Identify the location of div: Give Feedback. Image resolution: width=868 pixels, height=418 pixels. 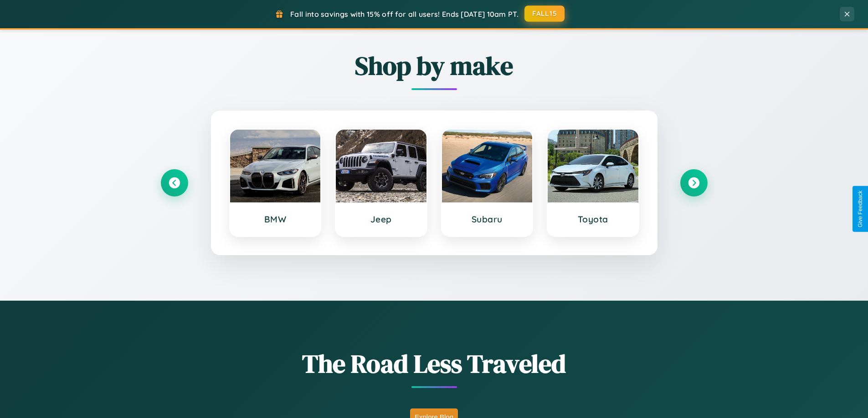
(860, 209).